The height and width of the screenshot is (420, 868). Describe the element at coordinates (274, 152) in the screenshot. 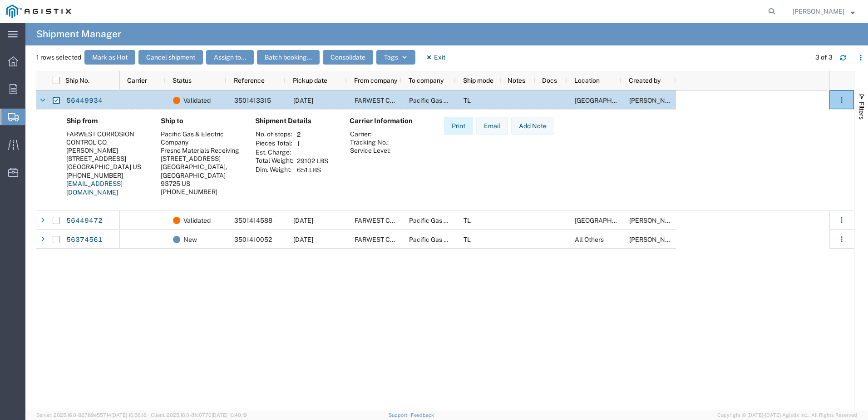

I see `th: Est. Charge:` at that location.